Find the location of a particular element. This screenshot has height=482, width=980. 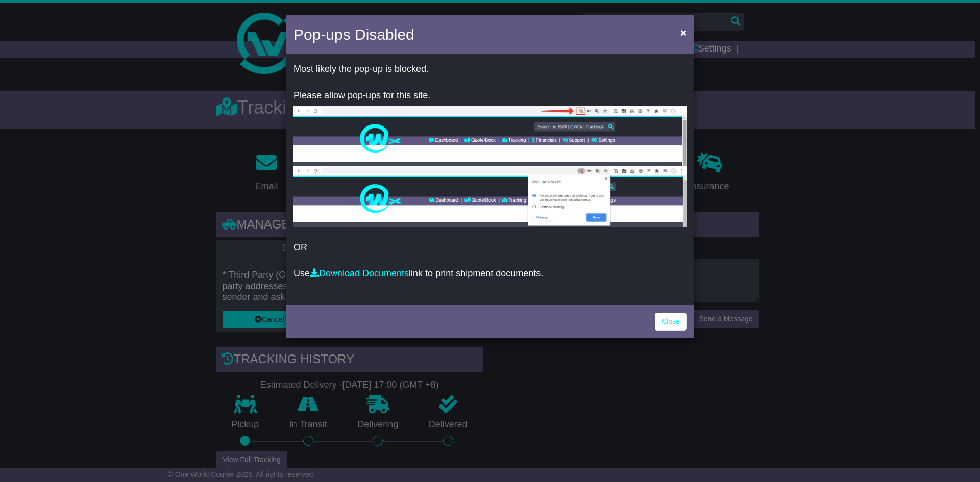

button: Close is located at coordinates (683, 32).